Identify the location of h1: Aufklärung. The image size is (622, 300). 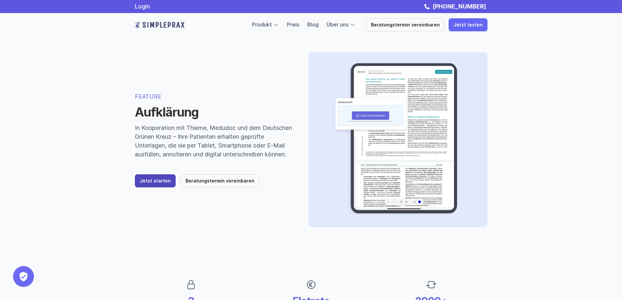
(214, 112).